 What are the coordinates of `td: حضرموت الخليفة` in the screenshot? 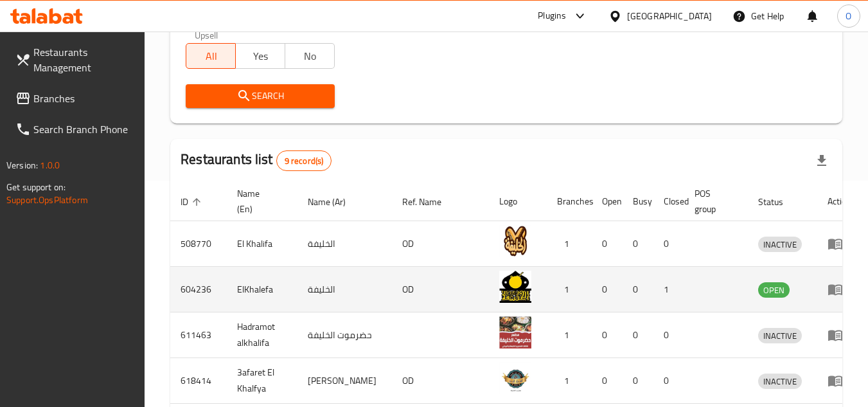 It's located at (344, 335).